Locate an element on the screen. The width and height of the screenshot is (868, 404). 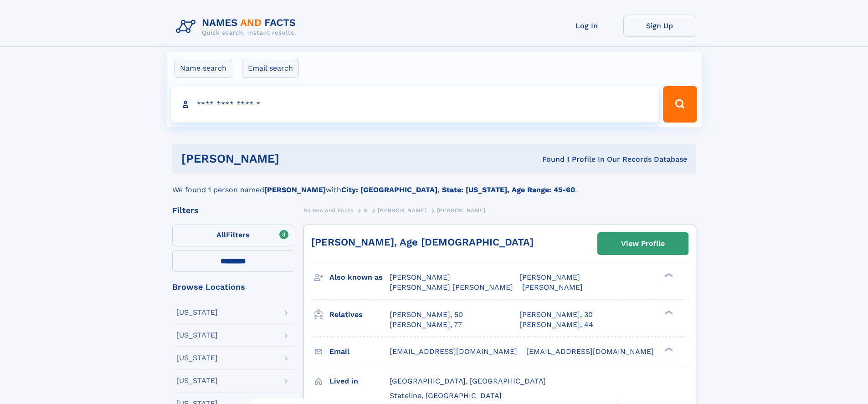
input: search input is located at coordinates (415, 104).